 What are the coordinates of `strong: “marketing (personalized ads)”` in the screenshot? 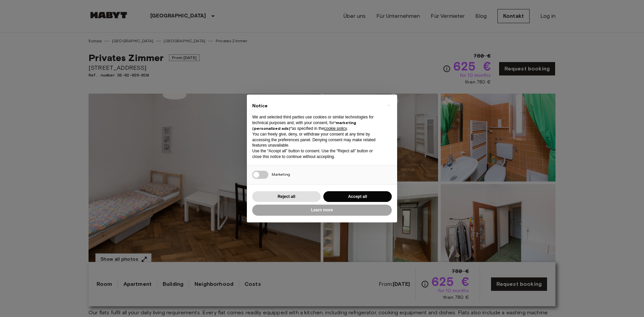 It's located at (304, 125).